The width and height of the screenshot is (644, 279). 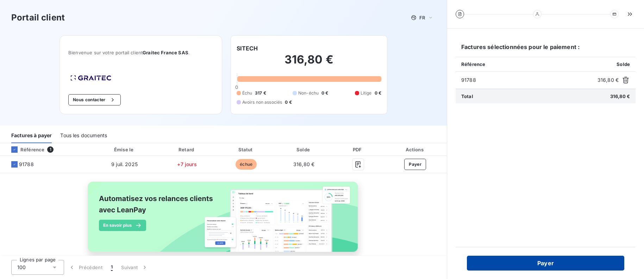 What do you see at coordinates (165, 52) in the screenshot?
I see `span: Graitec France SAS` at bounding box center [165, 52].